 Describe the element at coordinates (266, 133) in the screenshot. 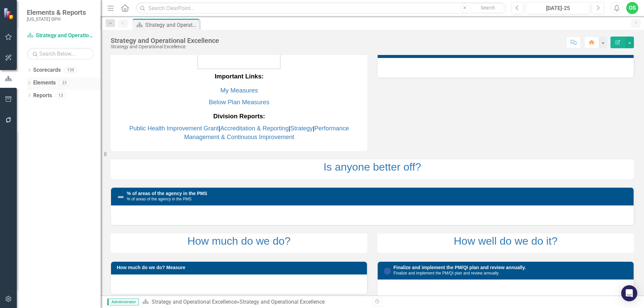

I see `a: Performance Management & Continuous Improvement` at that location.